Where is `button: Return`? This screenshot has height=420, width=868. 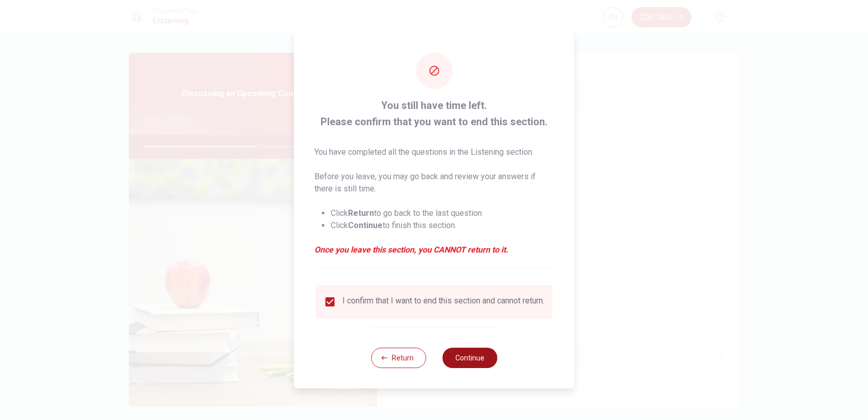
button: Return is located at coordinates (398, 358).